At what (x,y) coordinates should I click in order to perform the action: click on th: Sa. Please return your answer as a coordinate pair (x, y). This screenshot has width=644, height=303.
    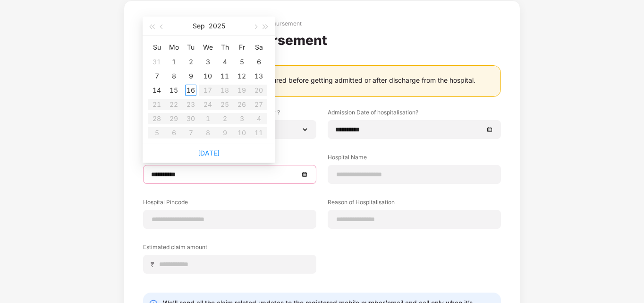
    Looking at the image, I should click on (259, 48).